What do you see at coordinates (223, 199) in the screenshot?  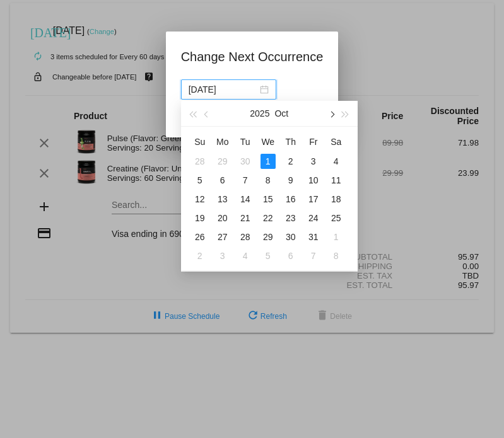 I see `td: 10/13/2025` at bounding box center [223, 199].